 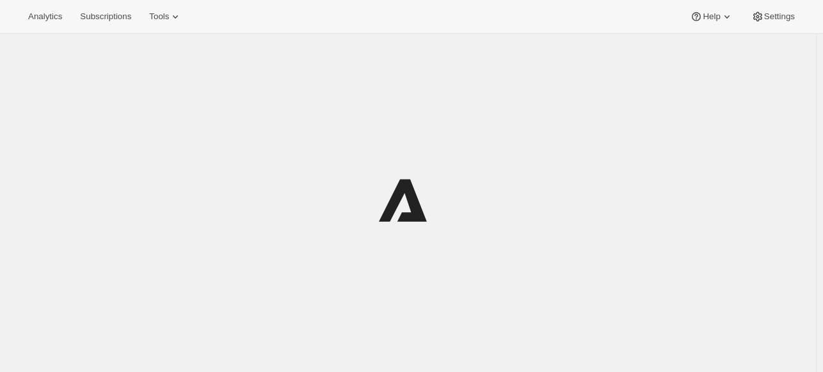 I want to click on span: Help, so click(x=711, y=17).